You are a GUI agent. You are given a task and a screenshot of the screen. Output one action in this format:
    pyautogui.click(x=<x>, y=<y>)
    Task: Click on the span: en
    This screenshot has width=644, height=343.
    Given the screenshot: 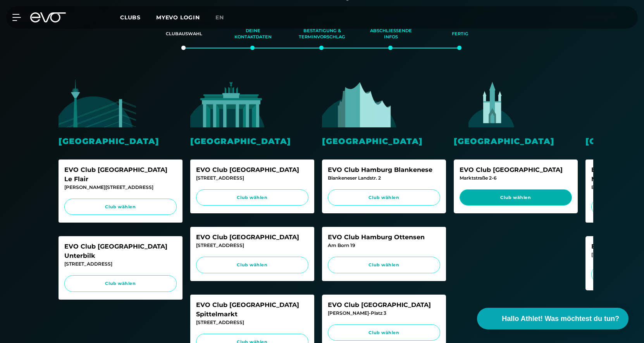 What is the action you would take?
    pyautogui.click(x=220, y=18)
    